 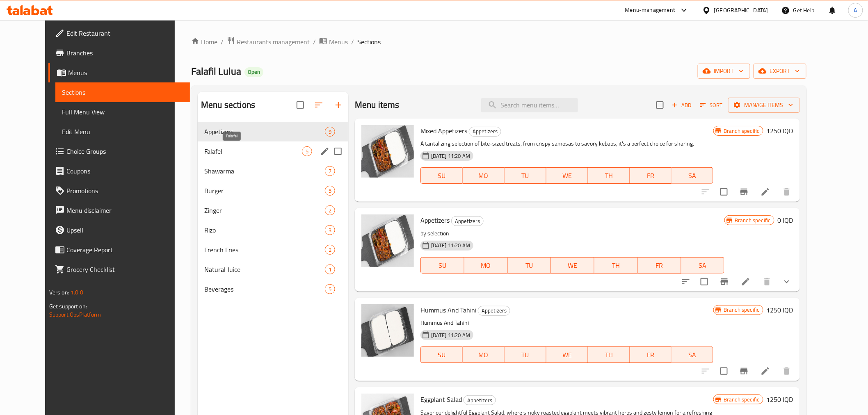 I want to click on div: Open, so click(x=254, y=73).